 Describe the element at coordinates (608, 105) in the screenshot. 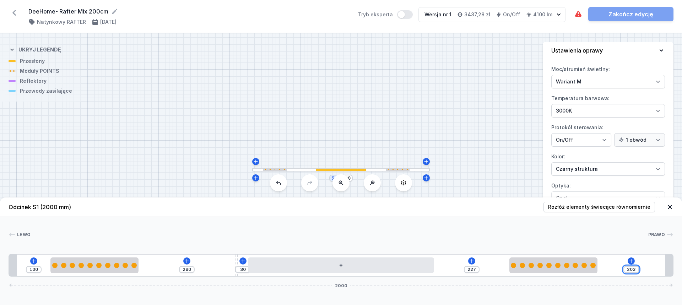

I see `label: Temperatura barwowa:` at that location.